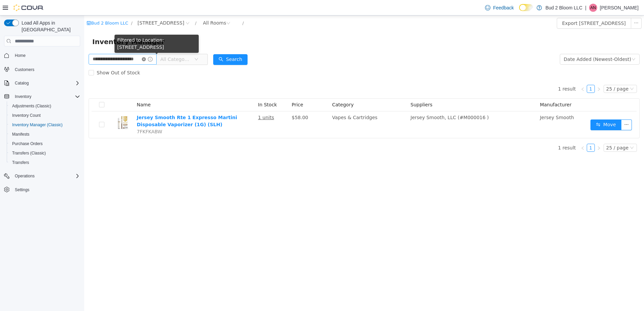 Image resolution: width=644 pixels, height=311 pixels. Describe the element at coordinates (28, 8) in the screenshot. I see `img: Cova` at that location.